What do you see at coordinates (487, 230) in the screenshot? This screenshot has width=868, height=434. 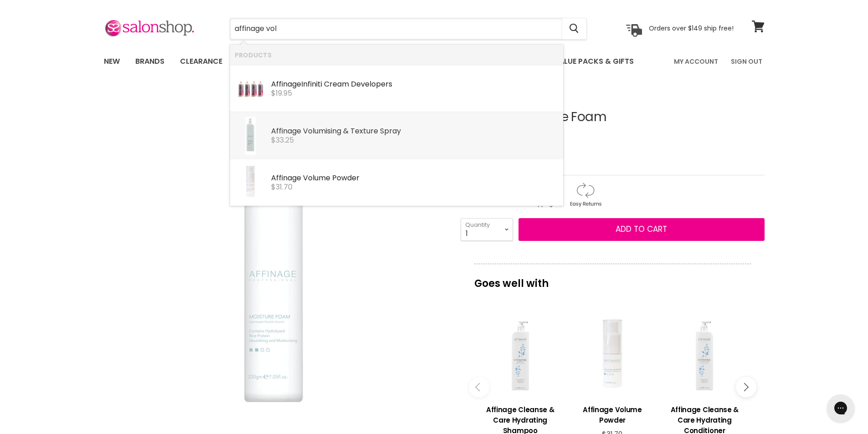 I see `select: Quantity` at bounding box center [487, 230].